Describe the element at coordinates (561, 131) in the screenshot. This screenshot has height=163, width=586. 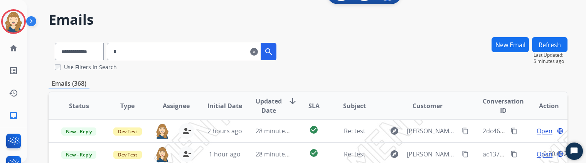
I see `mat-icon: language` at that location.